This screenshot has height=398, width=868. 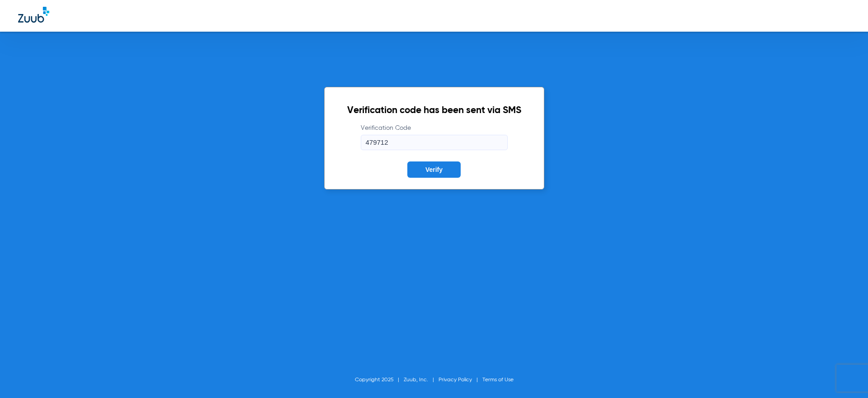 I want to click on a: Terms of Use, so click(x=497, y=380).